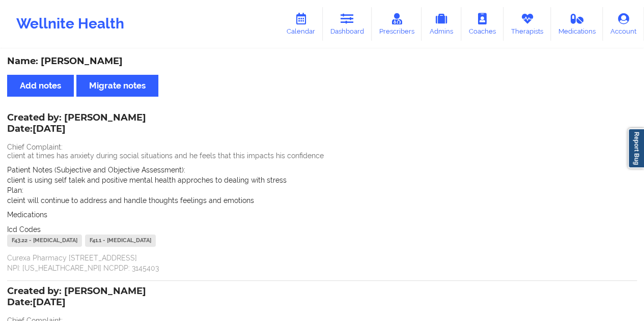 The image size is (644, 321). Describe the element at coordinates (35, 147) in the screenshot. I see `span: Chief Complaint:` at that location.